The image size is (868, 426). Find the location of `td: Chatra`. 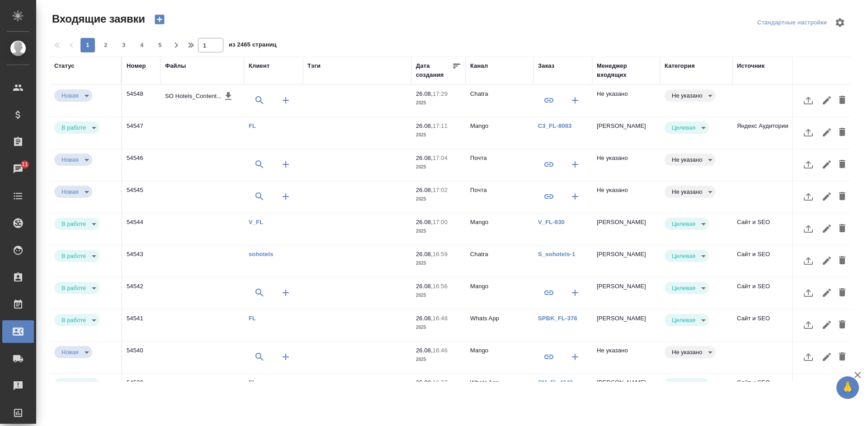

td: Chatra is located at coordinates (500, 101).